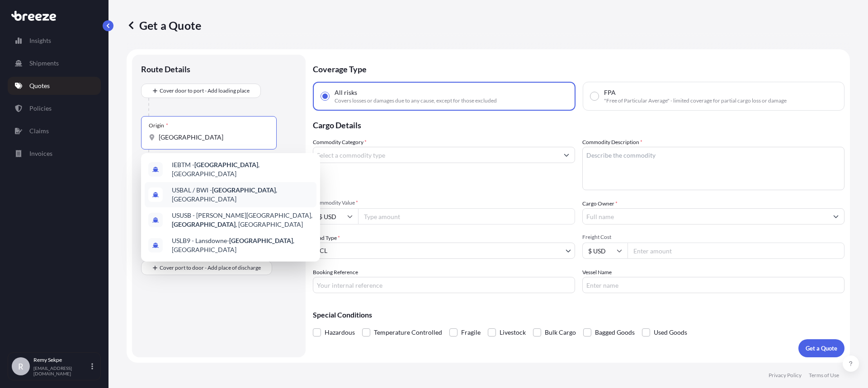  What do you see at coordinates (322, 251) in the screenshot?
I see `span: LCL` at bounding box center [322, 251].